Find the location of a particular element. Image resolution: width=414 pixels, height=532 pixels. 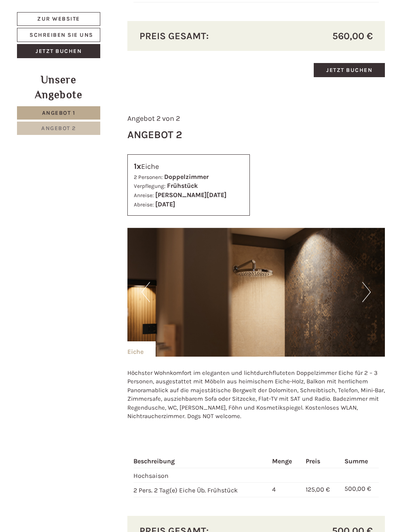

small: 2 Personen: is located at coordinates (148, 177).